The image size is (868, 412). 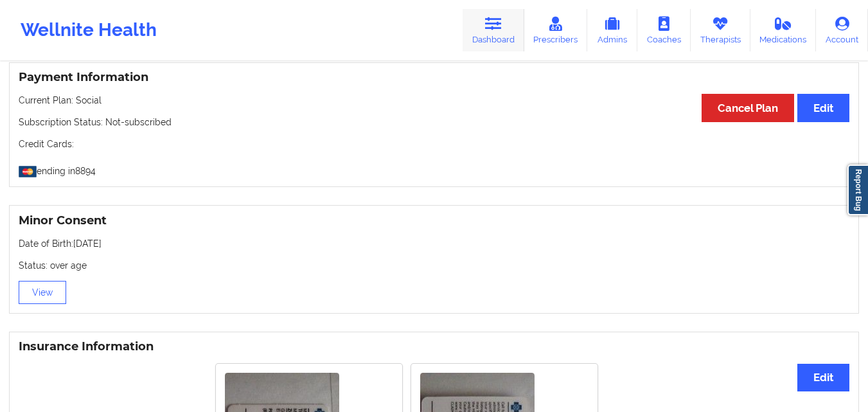 What do you see at coordinates (664, 30) in the screenshot?
I see `a: Coaches` at bounding box center [664, 30].